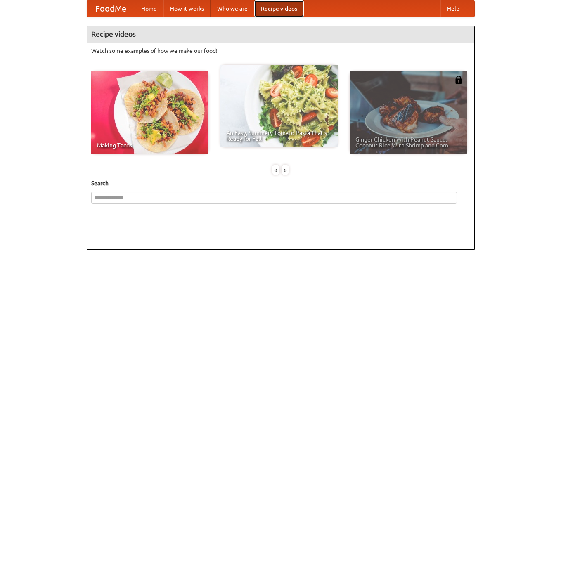  Describe the element at coordinates (149, 9) in the screenshot. I see `a: Home` at that location.